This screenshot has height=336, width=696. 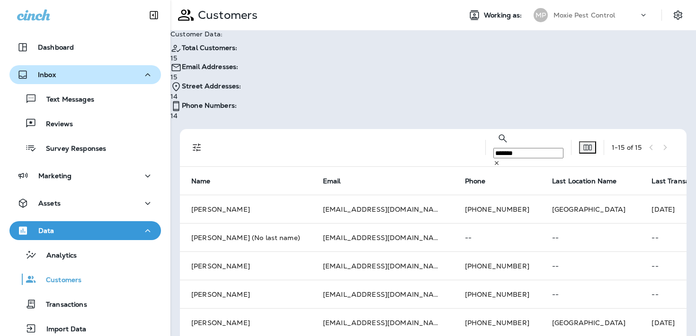 What do you see at coordinates (85, 148) in the screenshot?
I see `button: Survey Responses` at bounding box center [85, 148].